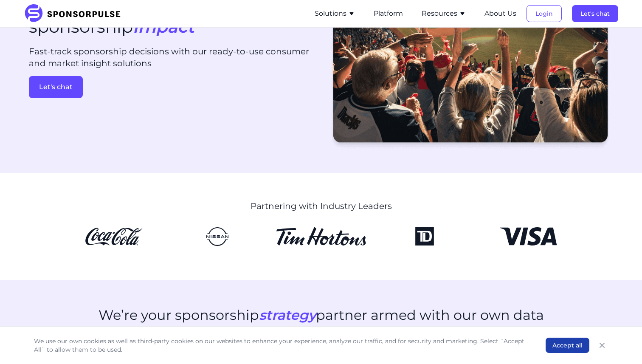 This screenshot has width=642, height=364. Describe the element at coordinates (321, 206) in the screenshot. I see `p: Partnering with Industry Leaders` at that location.